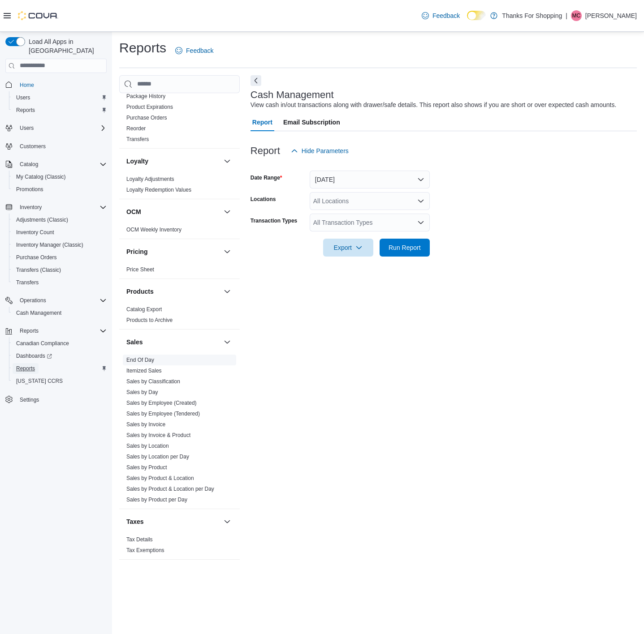 The image size is (644, 634). What do you see at coordinates (227, 252) in the screenshot?
I see `button: Pricing` at bounding box center [227, 252].